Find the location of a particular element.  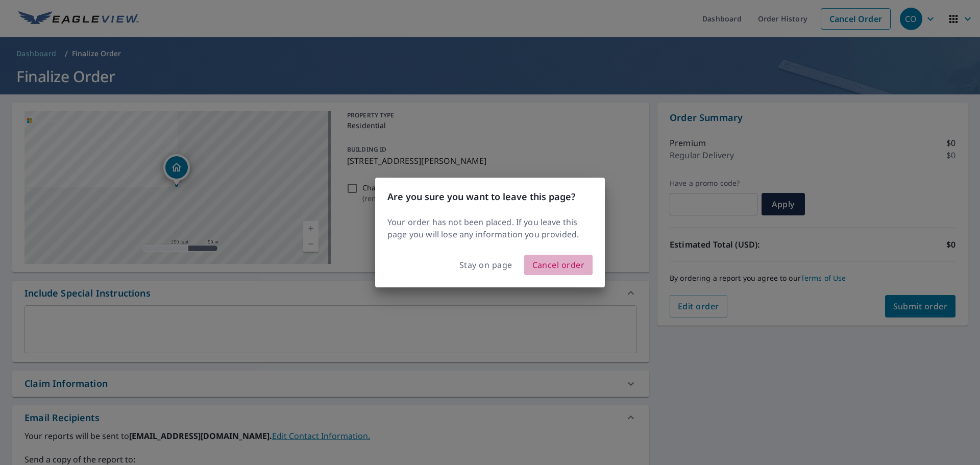

h3: Are you sure you want to leave this page? is located at coordinates (490, 197).